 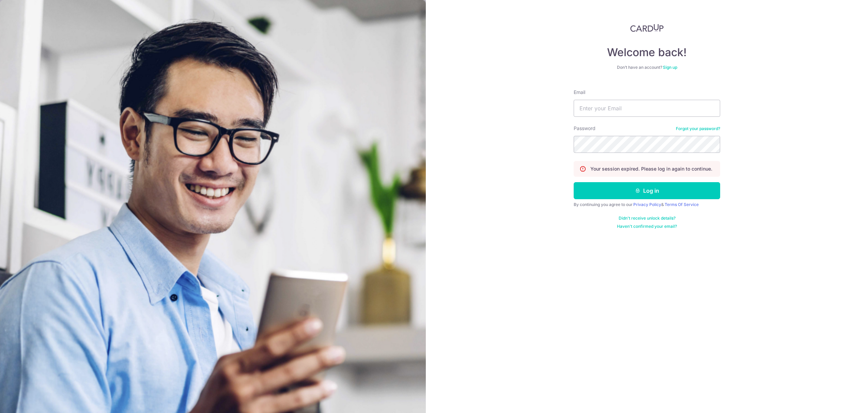 What do you see at coordinates (651, 169) in the screenshot?
I see `p: Your session expired. Please log in again to continue.` at bounding box center [651, 169].